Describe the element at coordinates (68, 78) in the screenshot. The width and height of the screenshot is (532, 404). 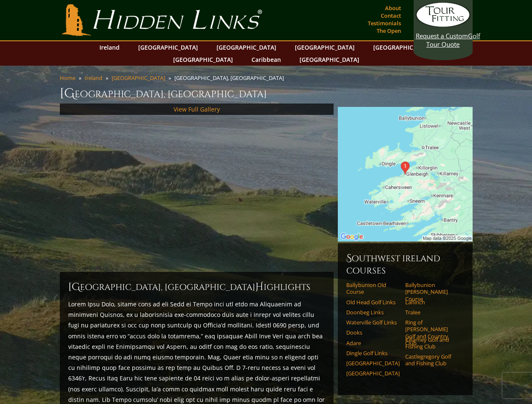
I see `a: Home` at that location.